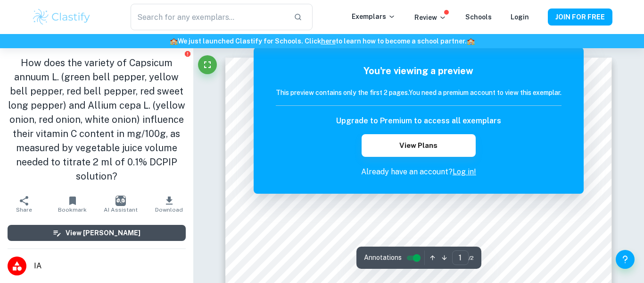  Describe the element at coordinates (121, 209) in the screenshot. I see `span: AI Assistant` at that location.